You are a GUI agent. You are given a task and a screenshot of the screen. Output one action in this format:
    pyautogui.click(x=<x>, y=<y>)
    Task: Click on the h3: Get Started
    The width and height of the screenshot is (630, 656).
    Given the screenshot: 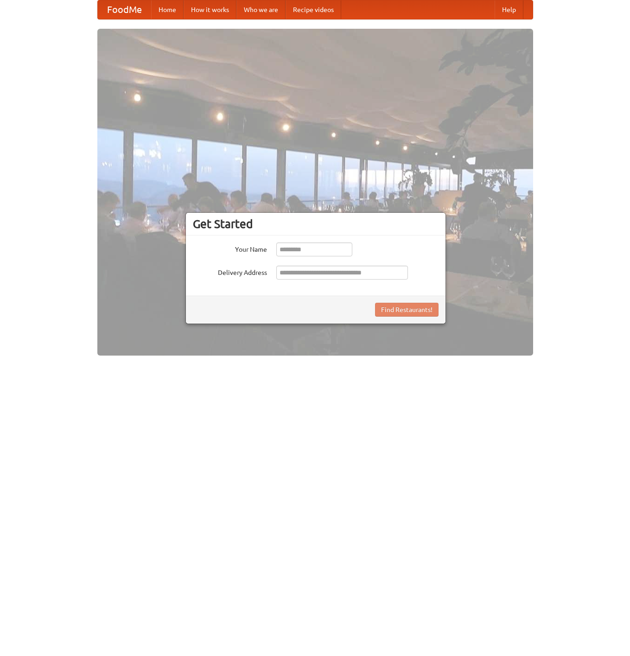 What is the action you would take?
    pyautogui.click(x=316, y=224)
    